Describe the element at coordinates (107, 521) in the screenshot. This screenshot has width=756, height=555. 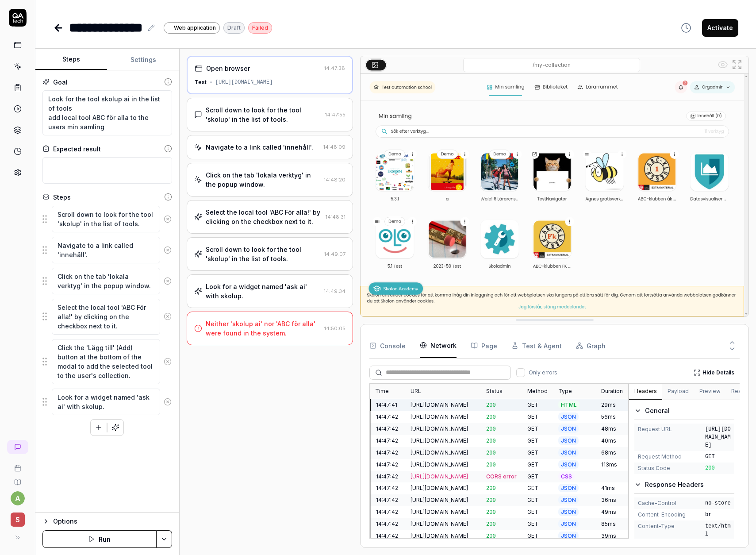
I see `button: Options` at that location.